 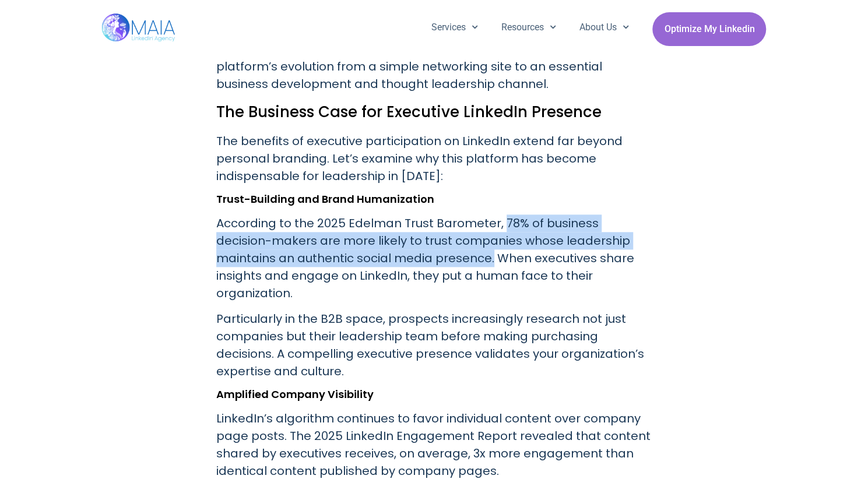 What do you see at coordinates (435, 445) in the screenshot?
I see `p: LinkedIn’s algorithm continues to favor individual content over company page posts. The 2025 Link...` at bounding box center [435, 445].